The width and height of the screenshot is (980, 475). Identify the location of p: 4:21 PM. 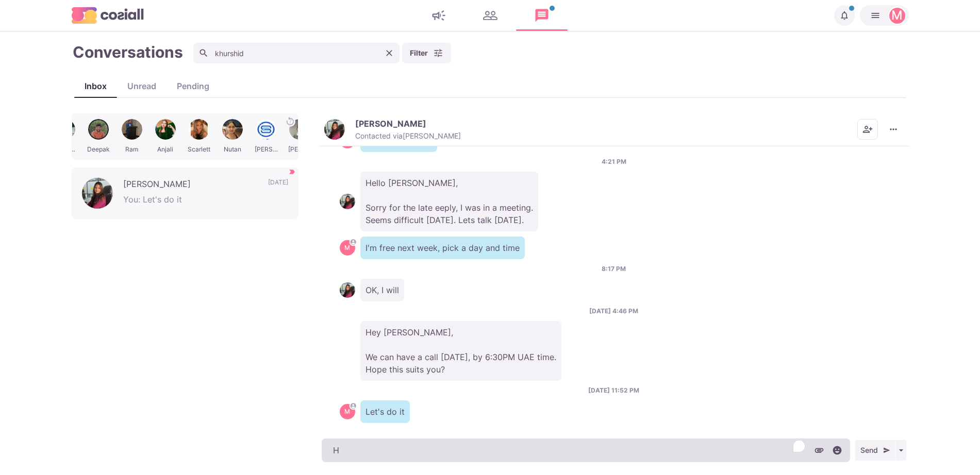
(614, 162).